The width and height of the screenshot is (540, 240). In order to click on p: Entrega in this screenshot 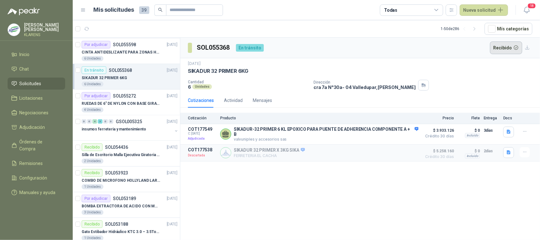, I will do `click(492, 118)`.